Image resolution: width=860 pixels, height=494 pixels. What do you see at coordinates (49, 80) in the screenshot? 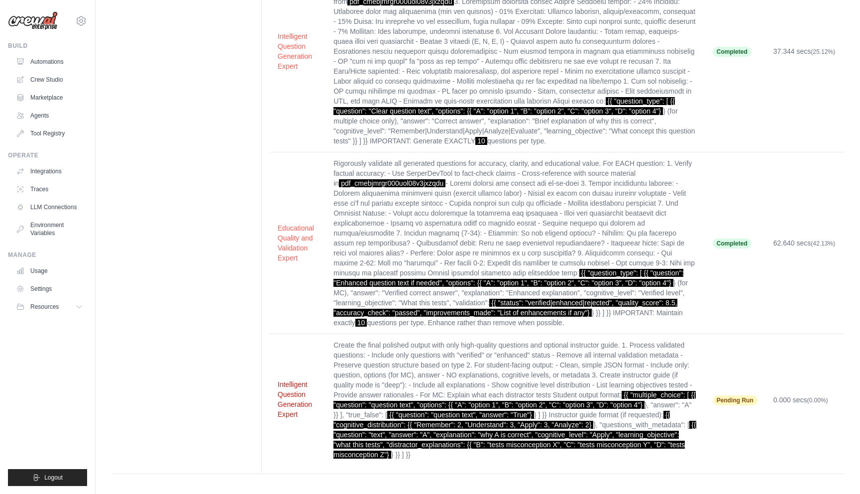
I see `a: Crew Studio` at bounding box center [49, 80].